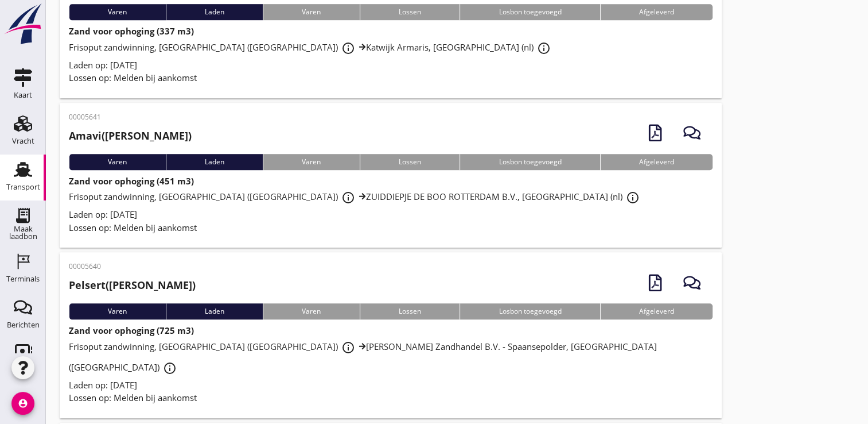 Image resolution: width=868 pixels, height=424 pixels. I want to click on strong: Zand voor ophoging (337 m3), so click(131, 31).